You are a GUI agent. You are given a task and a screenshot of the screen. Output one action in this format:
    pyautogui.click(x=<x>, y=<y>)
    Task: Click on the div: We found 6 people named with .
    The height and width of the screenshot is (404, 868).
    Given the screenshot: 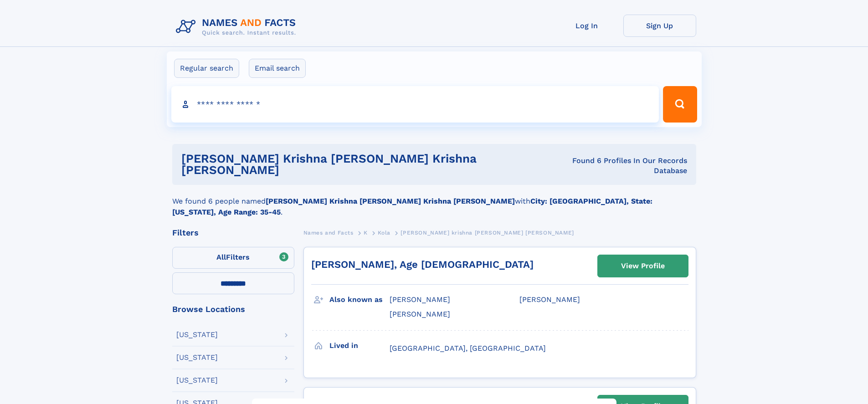 What is the action you would take?
    pyautogui.click(x=434, y=202)
    